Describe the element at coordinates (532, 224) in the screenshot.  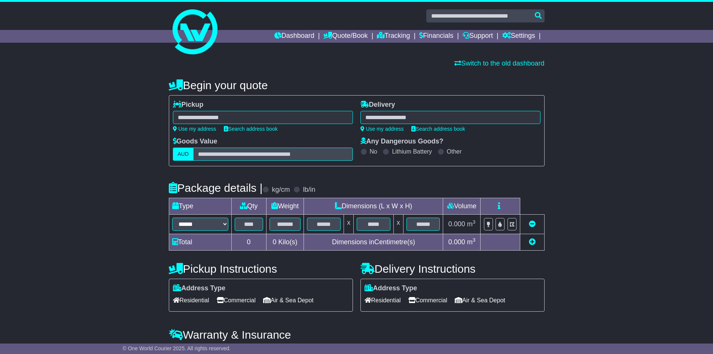
I see `a: Remove this item` at that location.